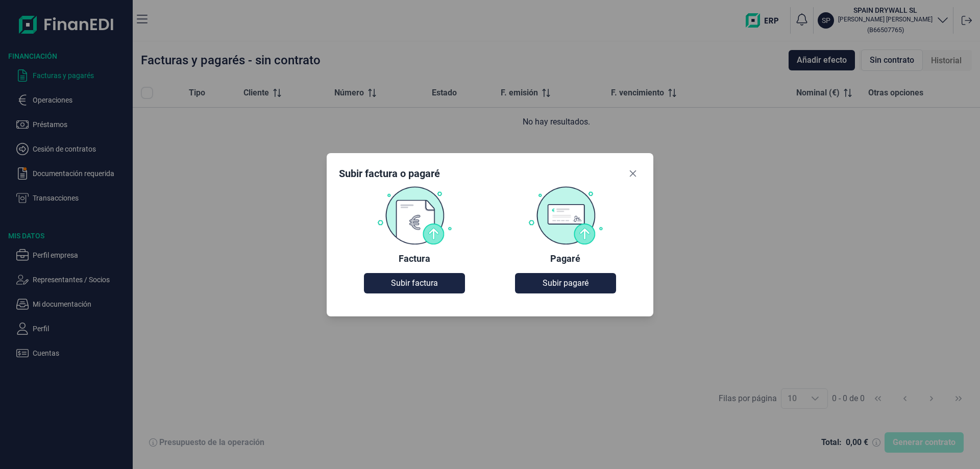 This screenshot has width=980, height=469. I want to click on div: Subir factura o pagaré, so click(390, 174).